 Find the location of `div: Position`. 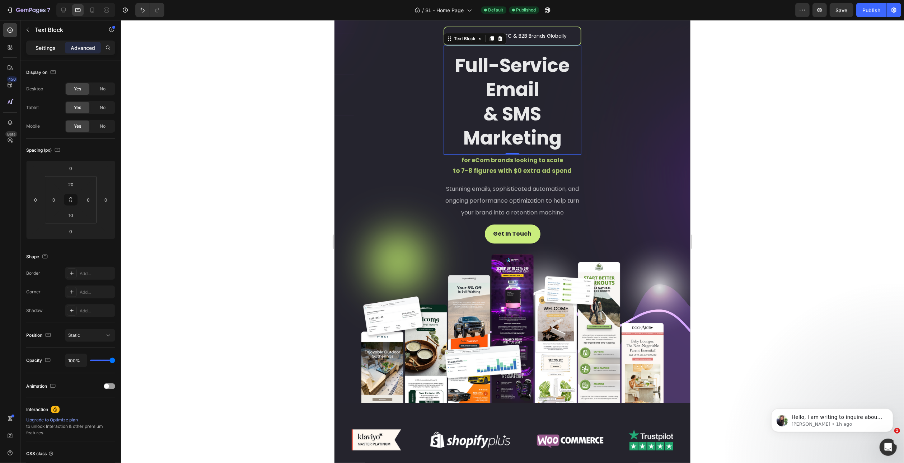

div: Position is located at coordinates (39, 336).